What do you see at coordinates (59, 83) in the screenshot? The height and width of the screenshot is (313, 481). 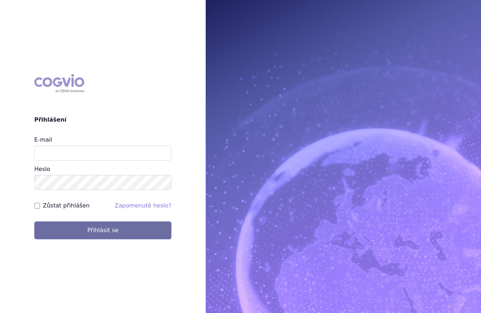 I see `div: COGVIO` at bounding box center [59, 83].